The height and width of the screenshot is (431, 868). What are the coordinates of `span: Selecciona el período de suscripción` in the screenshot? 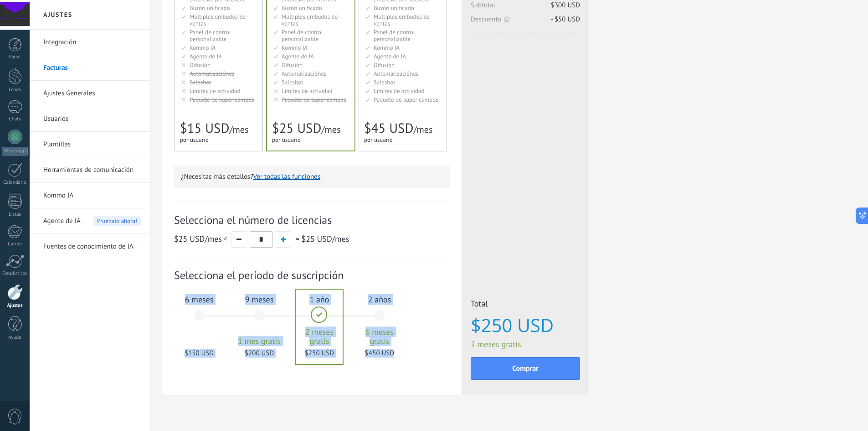 It's located at (312, 275).